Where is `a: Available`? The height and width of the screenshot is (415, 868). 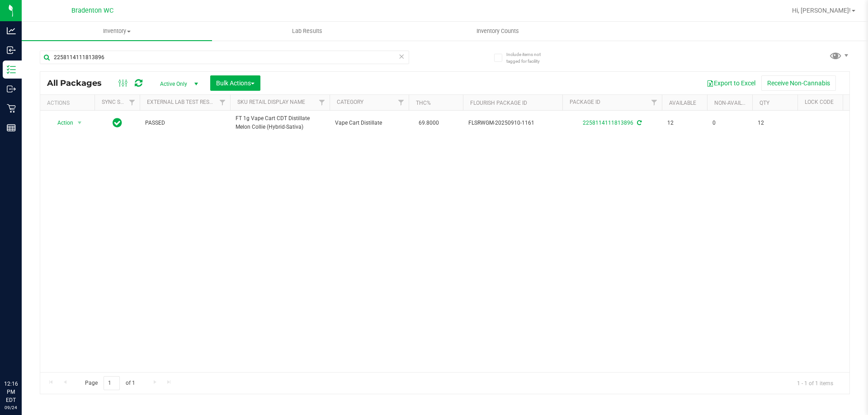
a: Available is located at coordinates (683, 103).